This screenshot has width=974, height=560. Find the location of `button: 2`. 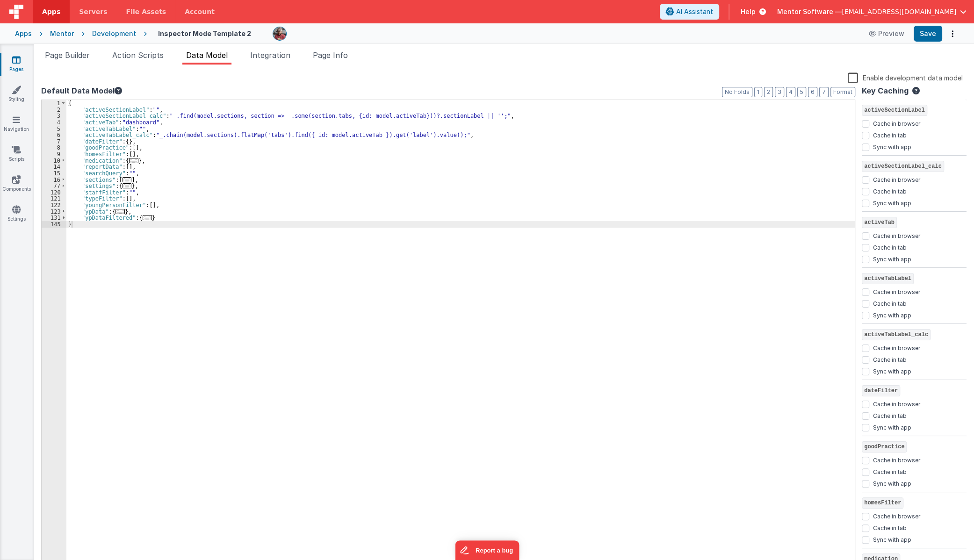

button: 2 is located at coordinates (768, 92).